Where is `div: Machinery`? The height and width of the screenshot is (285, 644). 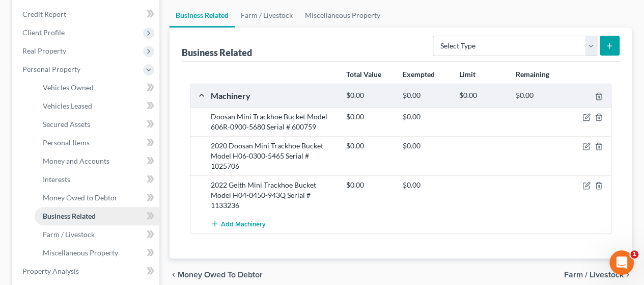 div: Machinery is located at coordinates (274, 95).